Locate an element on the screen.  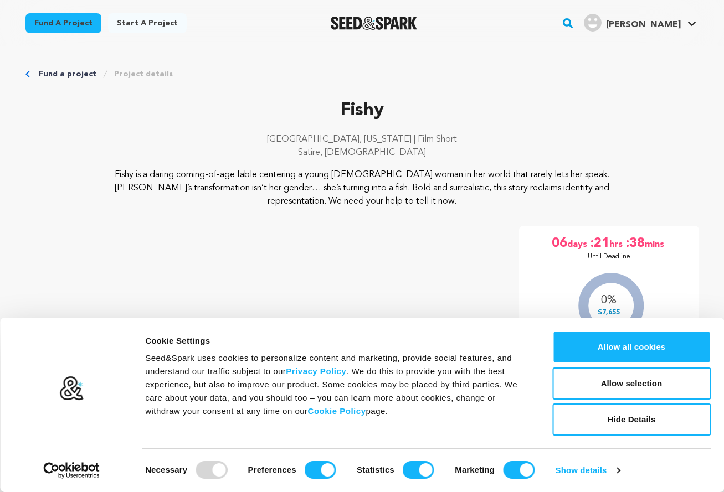
div: Cookie Settings is located at coordinates (336, 341).